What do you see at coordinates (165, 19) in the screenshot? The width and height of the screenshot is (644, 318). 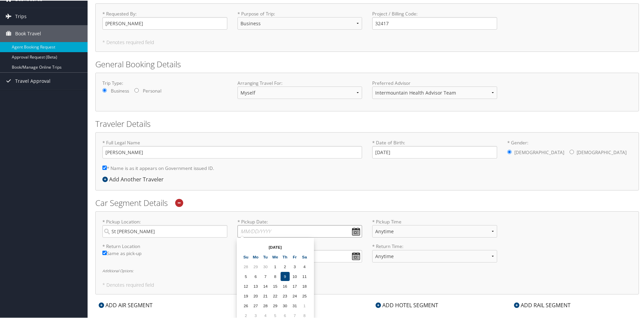 I see `label: * Requested By :` at bounding box center [165, 19].